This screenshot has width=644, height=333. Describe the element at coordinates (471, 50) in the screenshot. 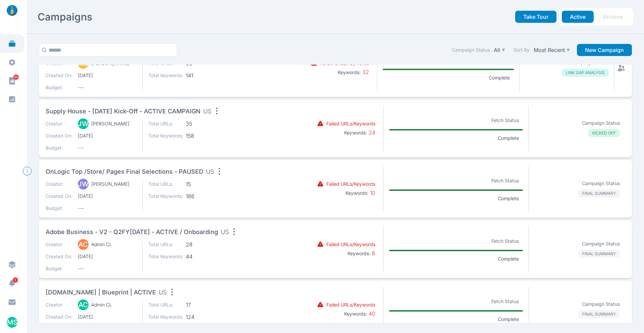

I see `label: Campaign Status` at that location.